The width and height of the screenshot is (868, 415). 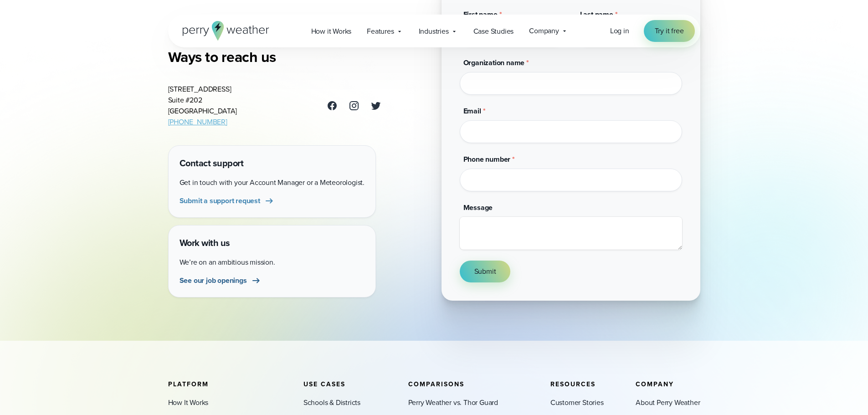 I want to click on a: Schools & Districts, so click(x=331, y=403).